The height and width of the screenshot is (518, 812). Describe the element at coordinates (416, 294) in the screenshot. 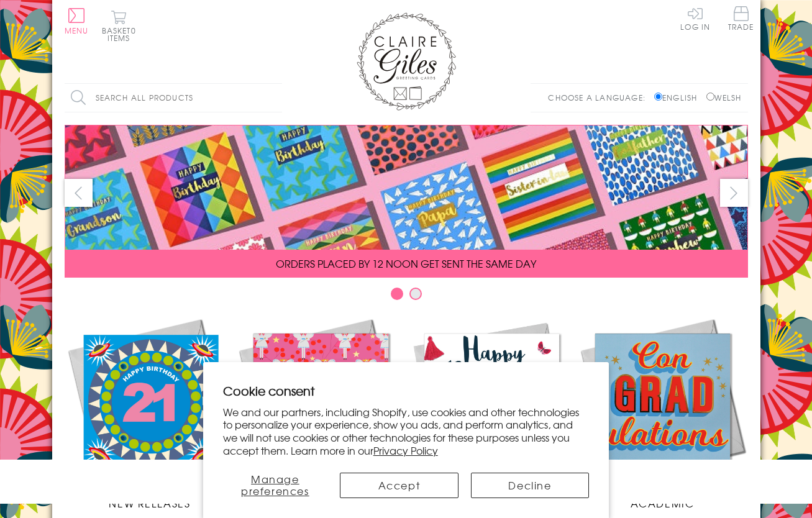

I see `button: Carousel Page 2` at that location.